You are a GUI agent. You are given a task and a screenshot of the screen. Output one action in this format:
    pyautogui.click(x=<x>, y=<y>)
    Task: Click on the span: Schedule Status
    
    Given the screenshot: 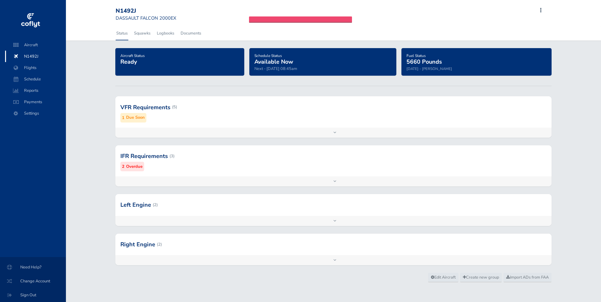 What is the action you would take?
    pyautogui.click(x=268, y=56)
    